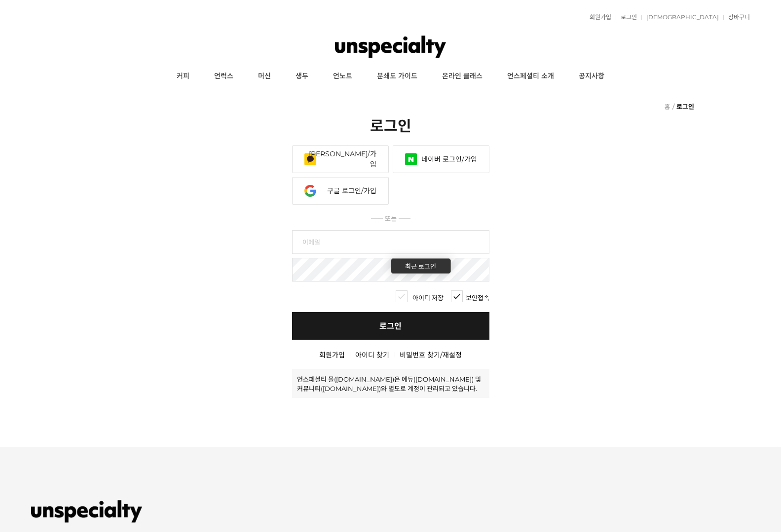 This screenshot has height=532, width=781. I want to click on a: 공지사항, so click(591, 76).